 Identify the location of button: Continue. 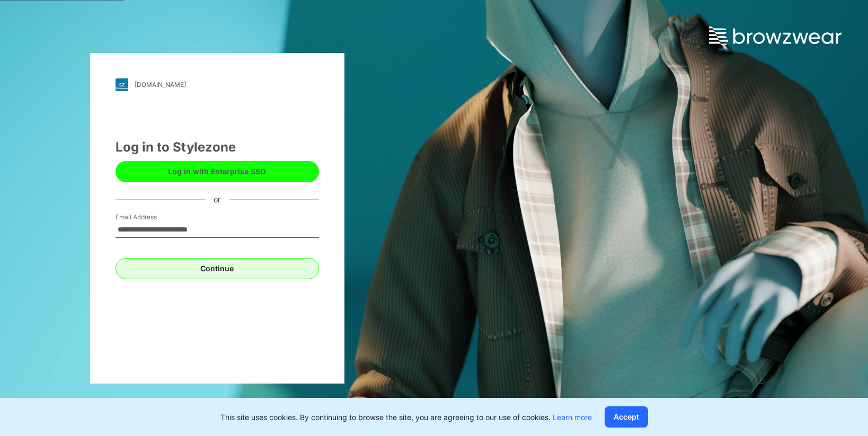
(217, 269).